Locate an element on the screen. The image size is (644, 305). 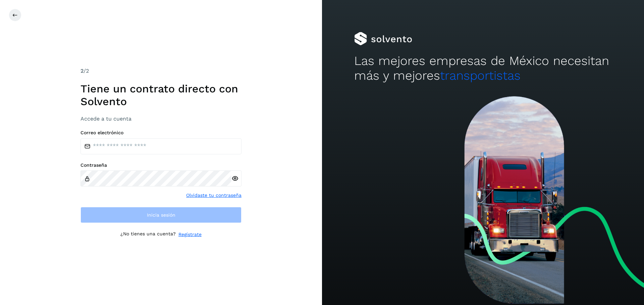
span: transportistas is located at coordinates (480, 75).